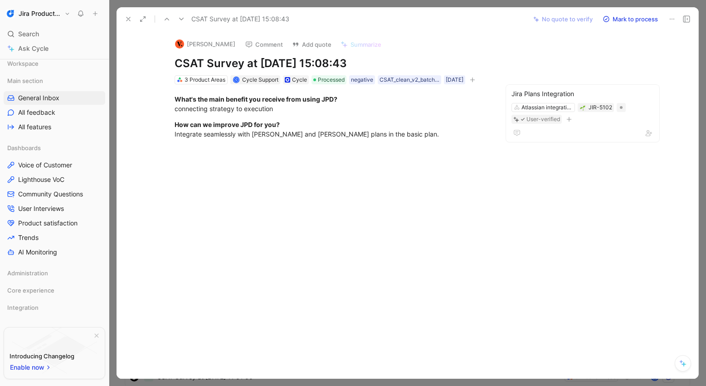  Describe the element at coordinates (54, 127) in the screenshot. I see `a: All features` at that location.